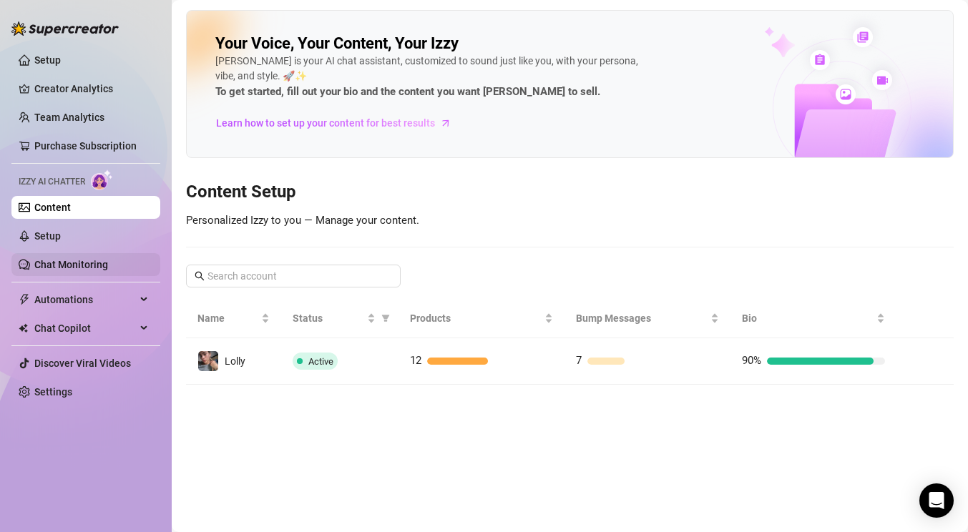  Describe the element at coordinates (294, 276) in the screenshot. I see `input: Search account` at that location.